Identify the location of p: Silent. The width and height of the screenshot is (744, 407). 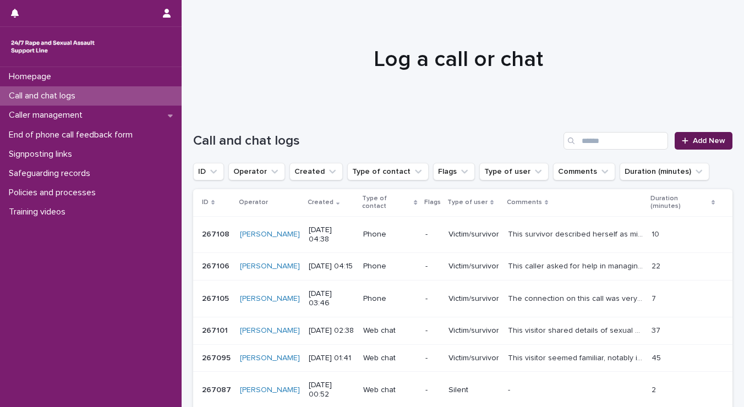
(474, 390).